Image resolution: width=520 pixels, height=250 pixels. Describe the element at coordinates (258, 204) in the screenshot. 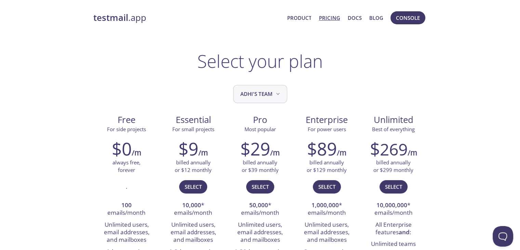

I see `strong: 50,000` at that location.